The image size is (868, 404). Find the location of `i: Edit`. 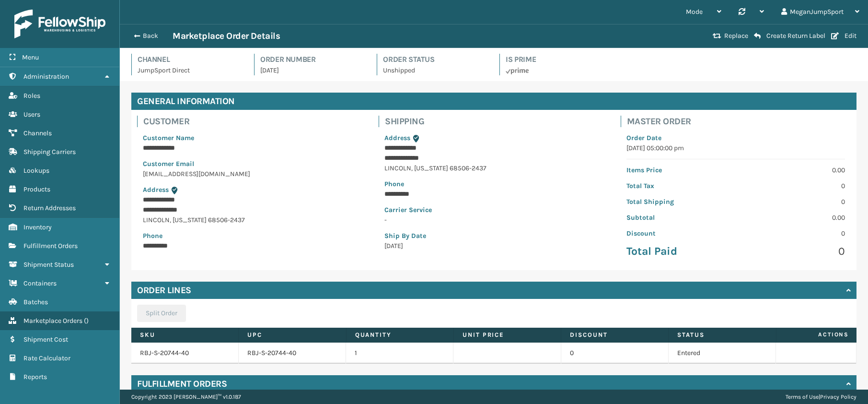

i: Edit is located at coordinates (835, 36).